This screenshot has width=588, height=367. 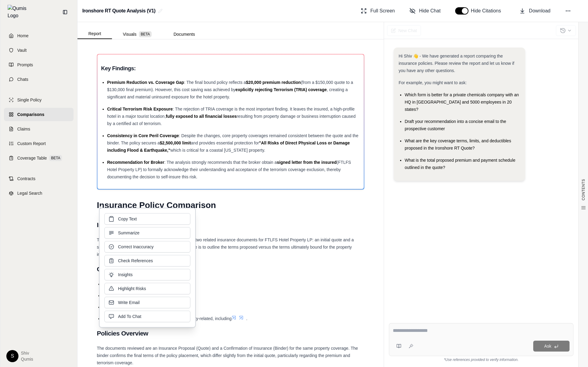 What do you see at coordinates (39, 129) in the screenshot?
I see `a: Claims` at bounding box center [39, 129].